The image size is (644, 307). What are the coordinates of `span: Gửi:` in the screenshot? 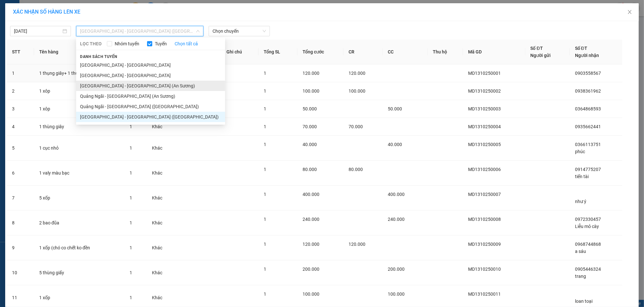 It's located at (7, 40).